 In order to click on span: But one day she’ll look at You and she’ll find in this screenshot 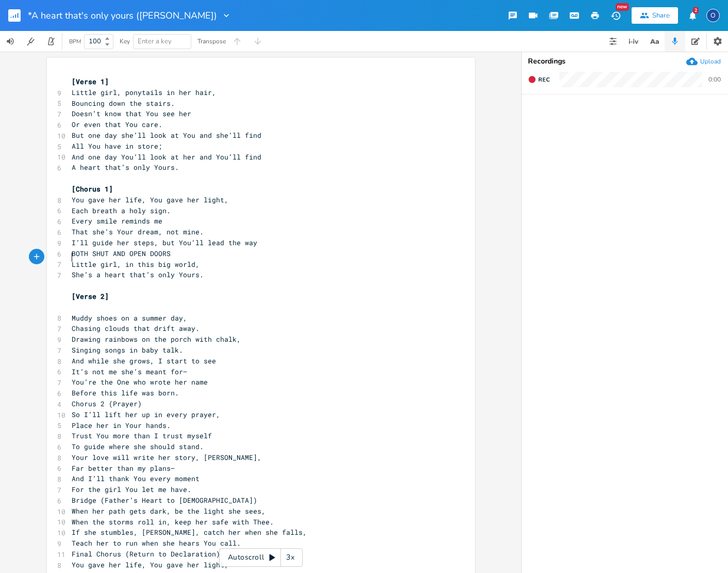, I will do `click(166, 135)`.